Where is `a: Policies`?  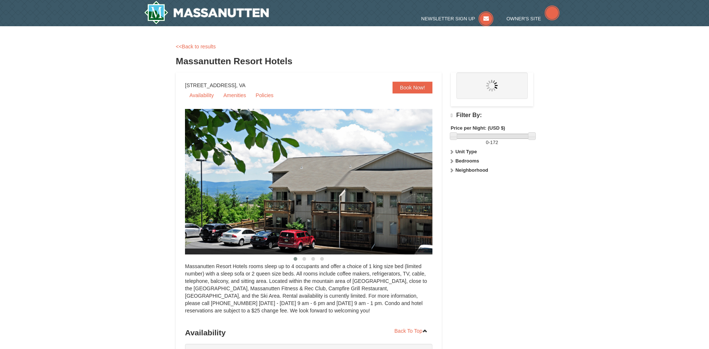 a: Policies is located at coordinates (264, 95).